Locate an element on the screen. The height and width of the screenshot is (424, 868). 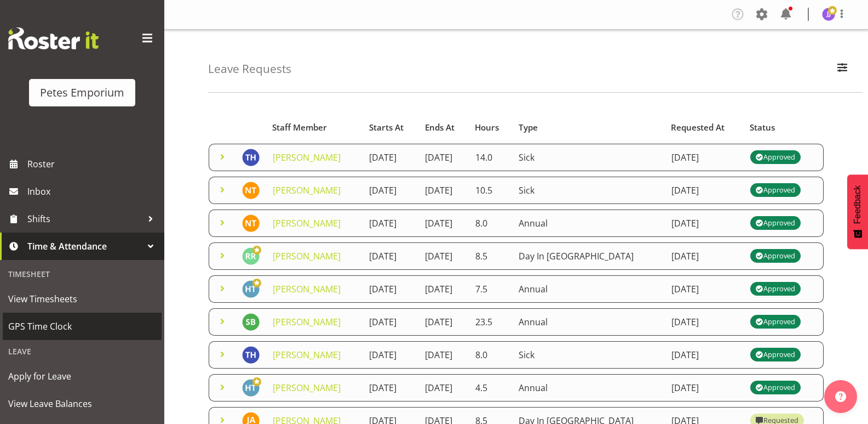
span: Staff Member is located at coordinates (300, 127).